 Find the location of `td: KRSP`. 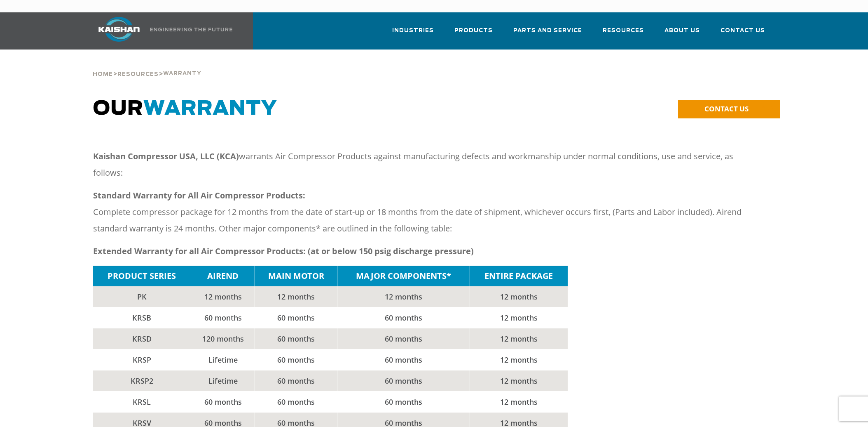

td: KRSP is located at coordinates (143, 360).